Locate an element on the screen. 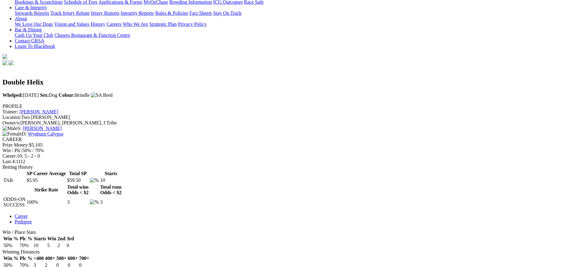 This screenshot has height=267, width=583. a: Track Injury Rebate is located at coordinates (70, 13).